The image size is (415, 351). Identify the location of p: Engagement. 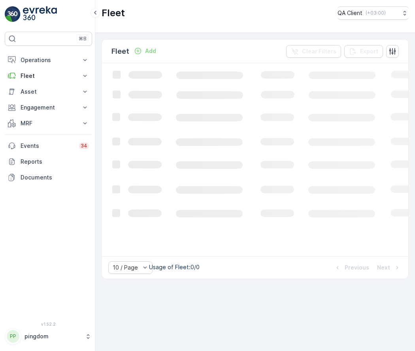
(48, 108).